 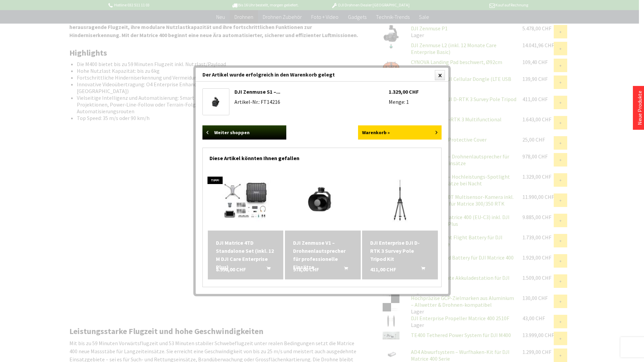 I want to click on li: 1.329,00 CHF, so click(x=415, y=92).